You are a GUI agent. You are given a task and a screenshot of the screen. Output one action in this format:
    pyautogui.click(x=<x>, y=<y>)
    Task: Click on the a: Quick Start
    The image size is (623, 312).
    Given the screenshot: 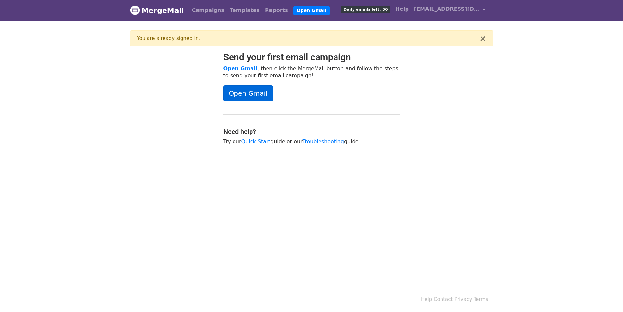 What is the action you would take?
    pyautogui.click(x=256, y=141)
    